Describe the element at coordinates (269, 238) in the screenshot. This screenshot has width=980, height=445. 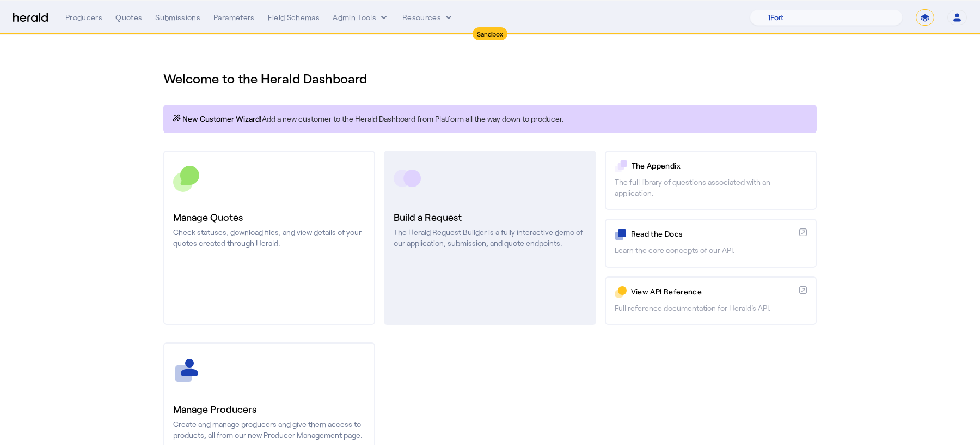
I see `a: Manage QuotesCheck statuses, download files, and view details of your quotes created through Herald.` at that location.